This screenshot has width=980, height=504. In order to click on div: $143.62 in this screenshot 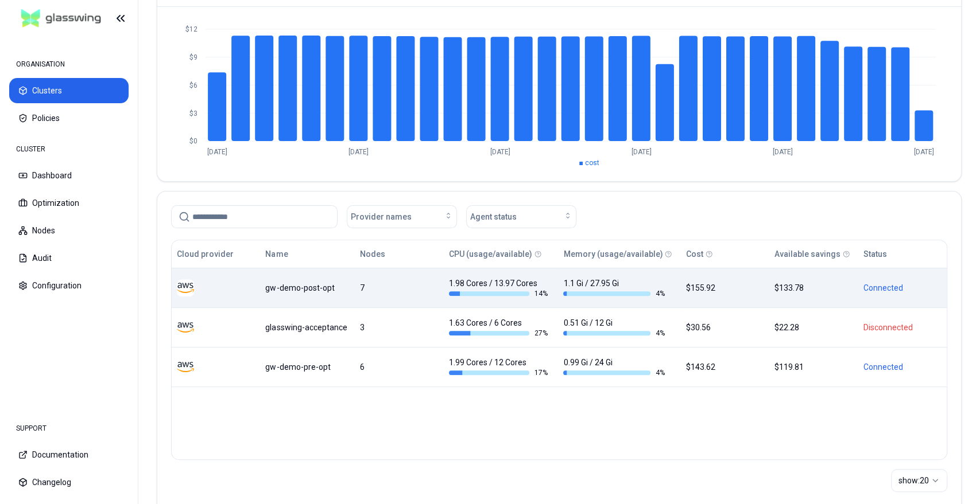, I will do `click(725, 367)`.